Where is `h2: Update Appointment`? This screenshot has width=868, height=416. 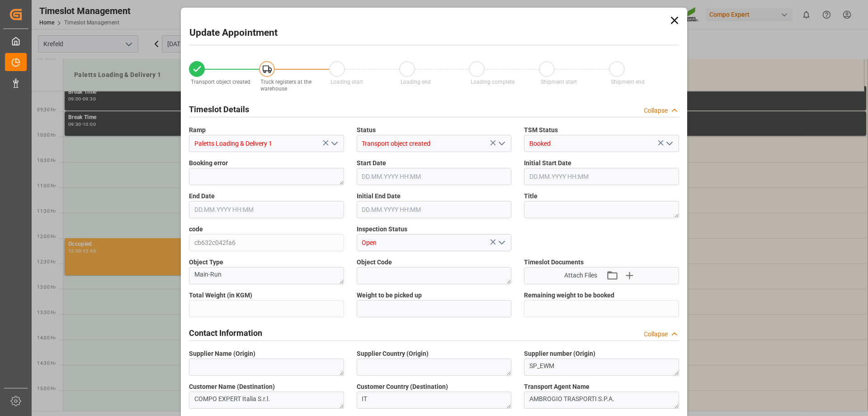 h2: Update Appointment is located at coordinates (233, 33).